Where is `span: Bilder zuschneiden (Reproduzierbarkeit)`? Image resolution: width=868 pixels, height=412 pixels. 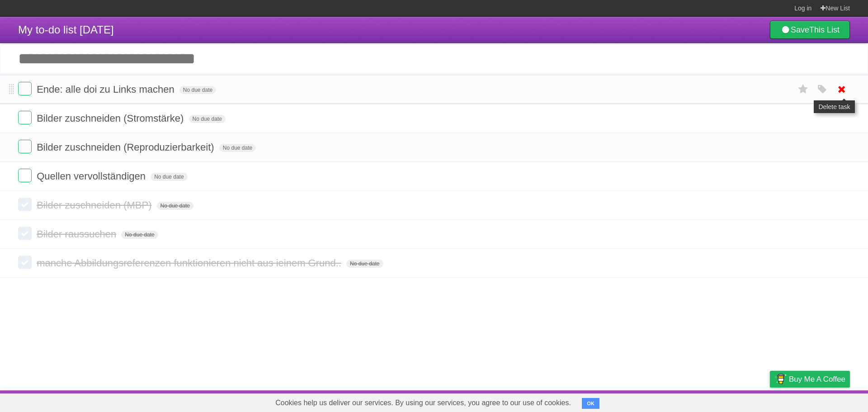 span: Bilder zuschneiden (Reproduzierbarkeit) is located at coordinates (127, 147).